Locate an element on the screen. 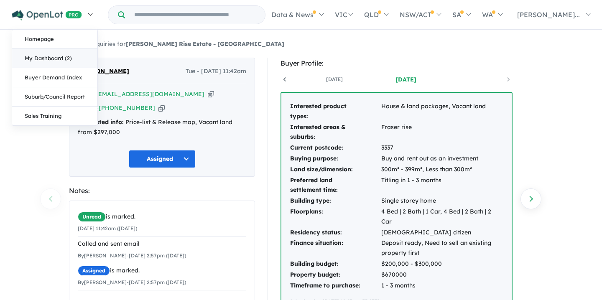 The width and height of the screenshot is (602, 300). td: Property budget: is located at coordinates (335, 275).